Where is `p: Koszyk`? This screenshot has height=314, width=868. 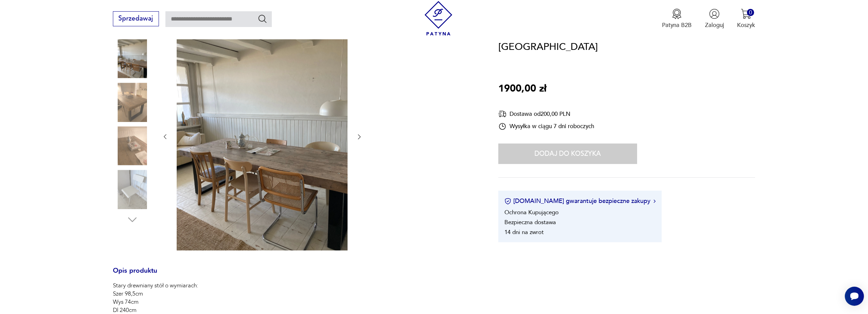
p: Koszyk is located at coordinates (746, 25).